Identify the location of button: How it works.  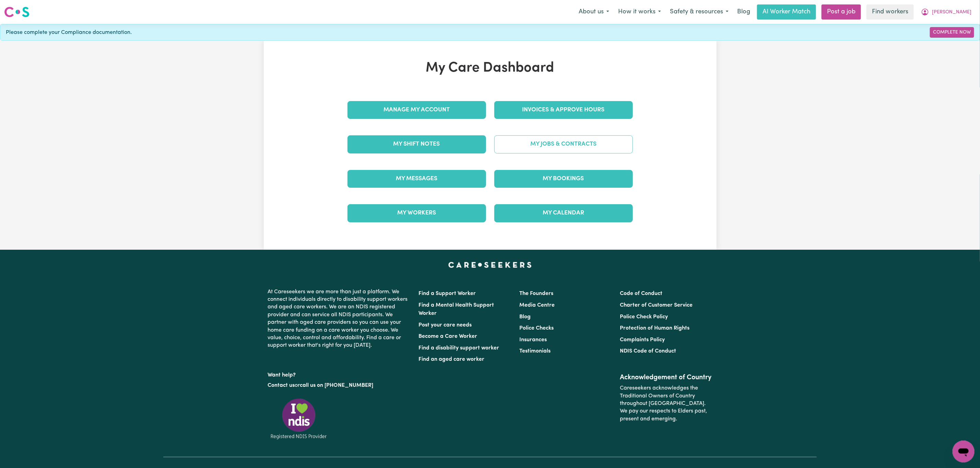
(639, 12).